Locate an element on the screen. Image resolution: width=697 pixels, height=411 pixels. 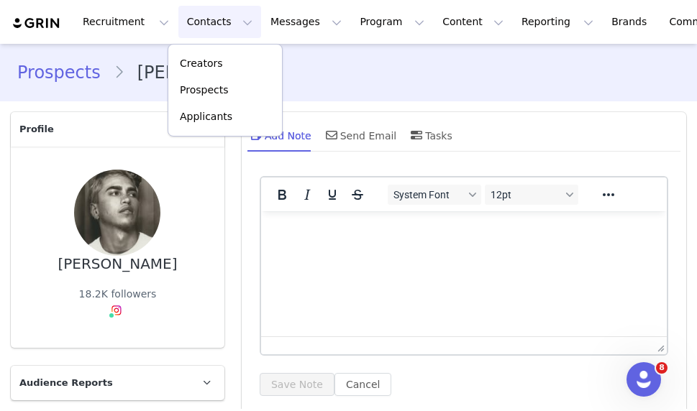
div: Press the Up and Down arrow keys to resize the editor. is located at coordinates (659, 346).